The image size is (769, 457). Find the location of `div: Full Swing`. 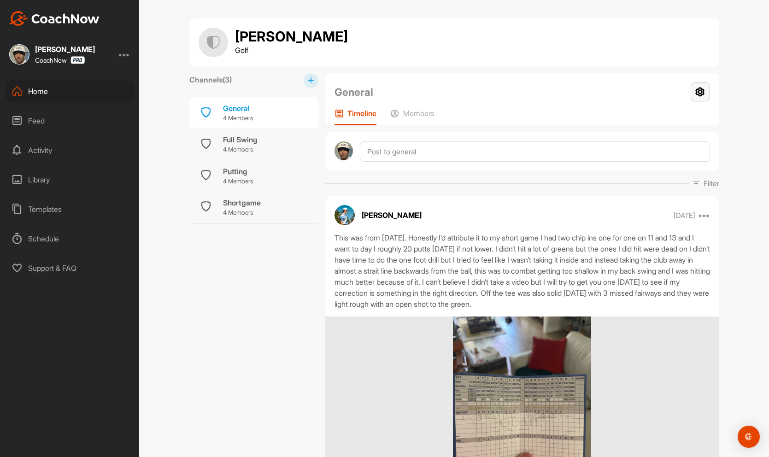

div: Full Swing is located at coordinates (240, 140).